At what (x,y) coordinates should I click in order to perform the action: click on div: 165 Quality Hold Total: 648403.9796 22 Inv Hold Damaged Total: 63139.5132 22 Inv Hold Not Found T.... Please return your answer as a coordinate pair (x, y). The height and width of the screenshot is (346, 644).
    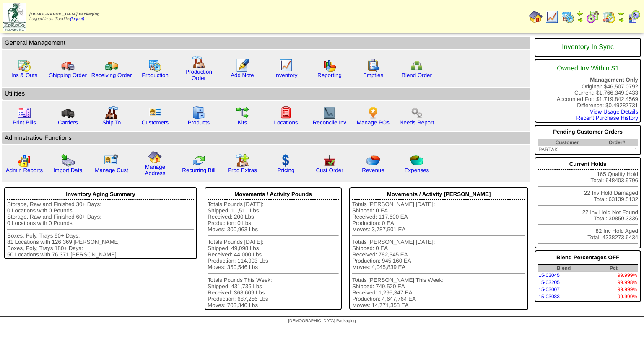
    Looking at the image, I should click on (588, 203).